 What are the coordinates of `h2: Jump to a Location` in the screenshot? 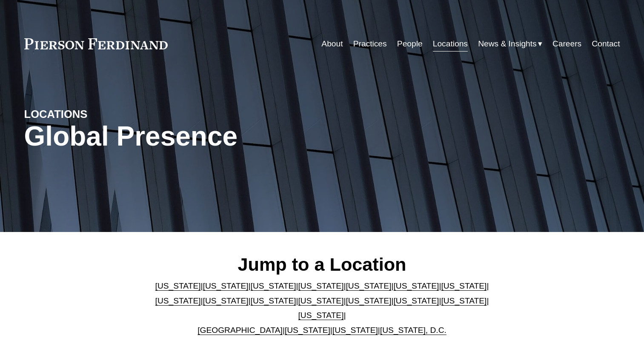 It's located at (322, 264).